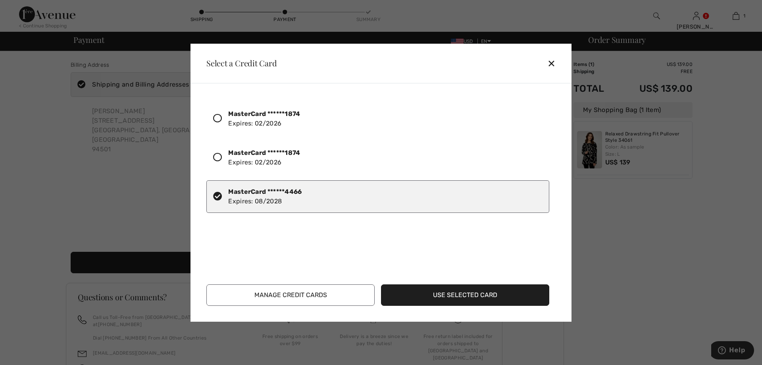  Describe the element at coordinates (238, 63) in the screenshot. I see `div: Select a Credit Card` at that location.